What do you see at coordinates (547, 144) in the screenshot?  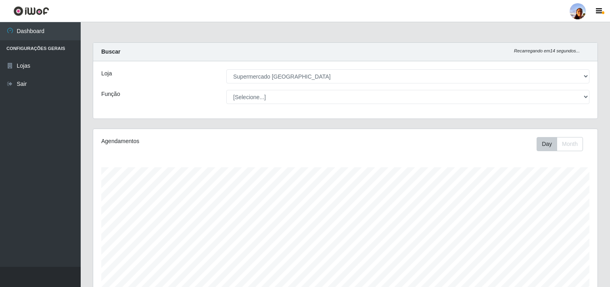 I see `button: Day` at bounding box center [547, 144].